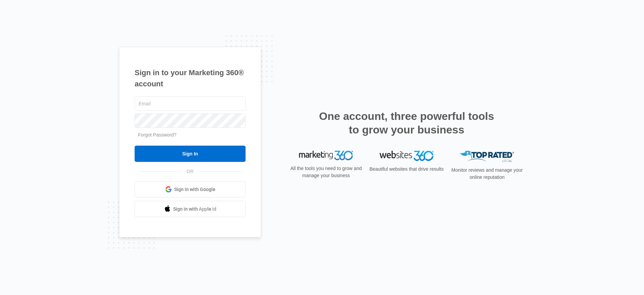 The width and height of the screenshot is (644, 295). What do you see at coordinates (190, 172) in the screenshot?
I see `span: OR` at bounding box center [190, 172].